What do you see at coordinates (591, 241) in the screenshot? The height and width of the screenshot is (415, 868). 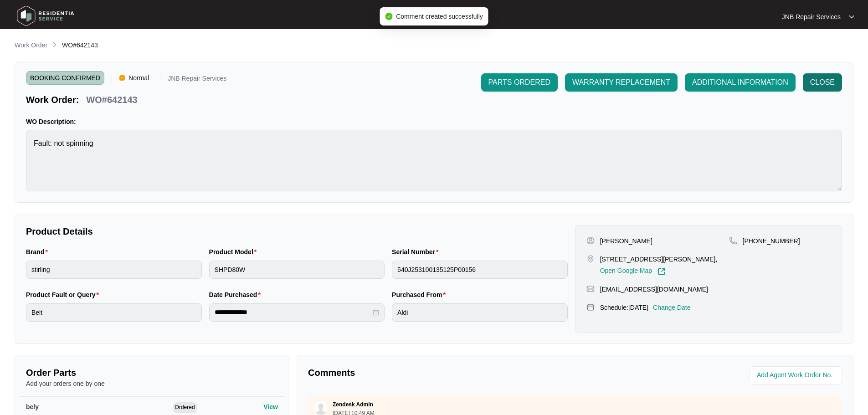 I see `img: user-pin` at bounding box center [591, 241].